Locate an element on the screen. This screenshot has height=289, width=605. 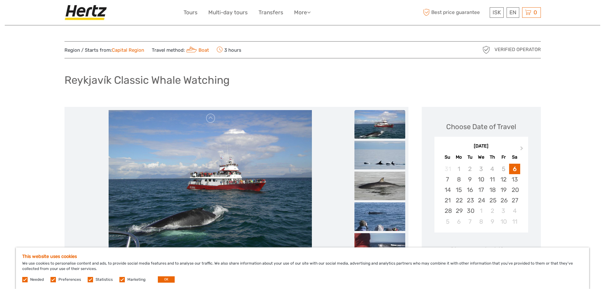
div: Choose Thursday, October 9th, 2025 is located at coordinates (492, 222).